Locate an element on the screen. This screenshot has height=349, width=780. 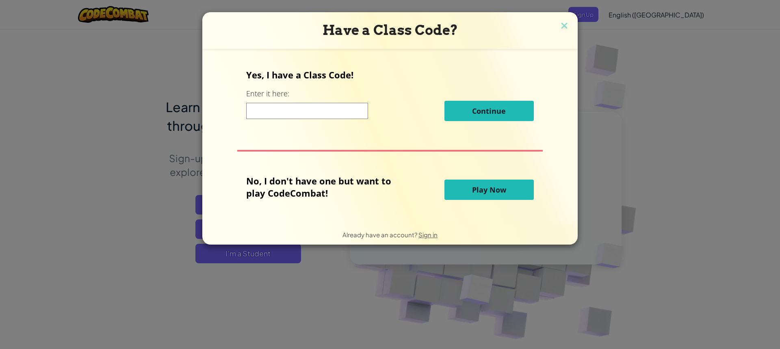
span: Already have an account? is located at coordinates (380, 235).